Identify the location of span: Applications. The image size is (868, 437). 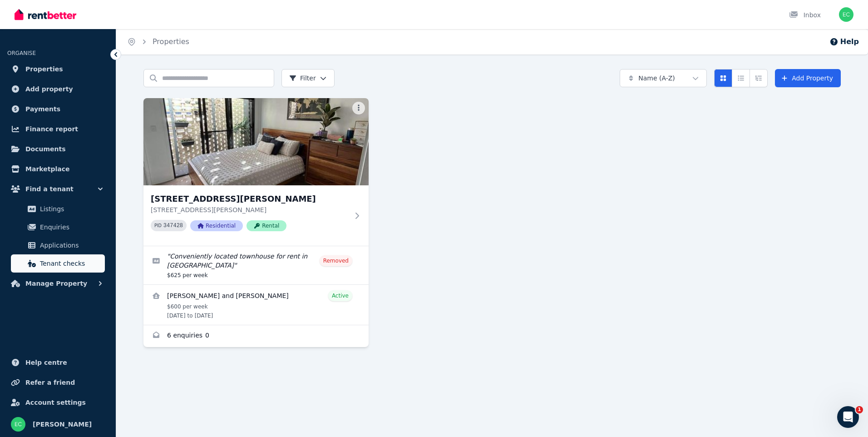
(70, 245).